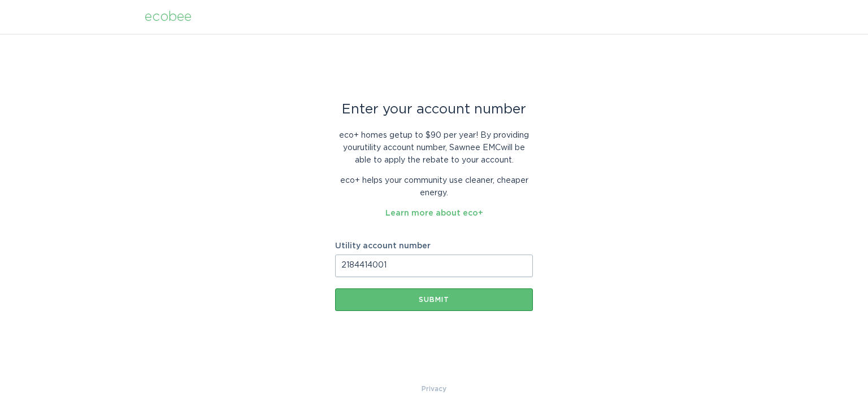 The image size is (868, 412). Describe the element at coordinates (434, 214) in the screenshot. I see `a: Learn more about eco+` at that location.